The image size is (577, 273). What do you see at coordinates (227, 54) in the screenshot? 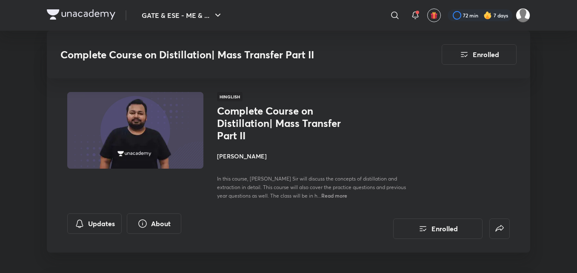
I see `h3: Complete Course on Distillation| Mass Transfer Part II` at bounding box center [227, 54].